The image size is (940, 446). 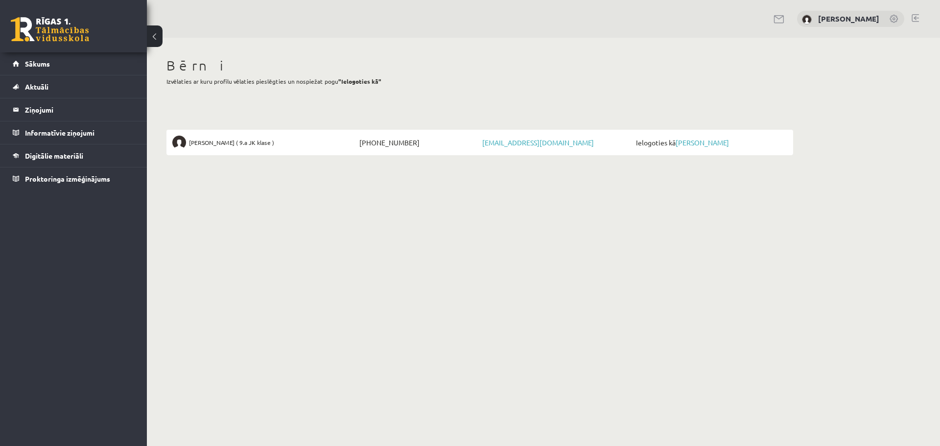 What do you see at coordinates (480, 81) in the screenshot?
I see `p: Izvēlaties ar kuru profilu vēlaties pieslēgties un nospiežat pogu` at bounding box center [480, 81].